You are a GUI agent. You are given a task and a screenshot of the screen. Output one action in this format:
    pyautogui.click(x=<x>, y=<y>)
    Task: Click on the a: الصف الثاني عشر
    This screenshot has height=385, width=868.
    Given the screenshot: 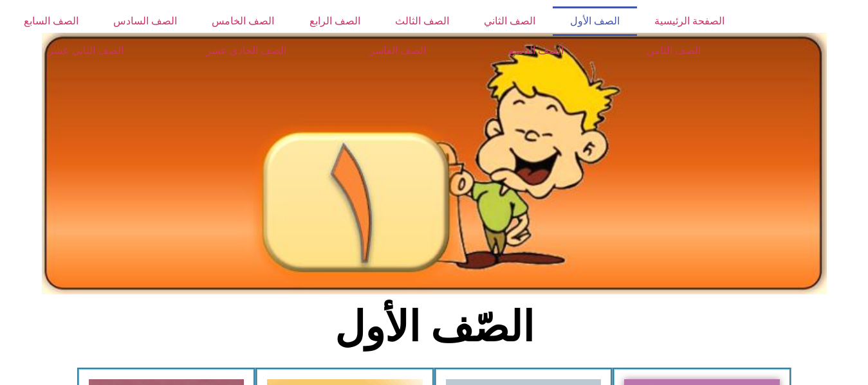 What is the action you would take?
    pyautogui.click(x=86, y=51)
    